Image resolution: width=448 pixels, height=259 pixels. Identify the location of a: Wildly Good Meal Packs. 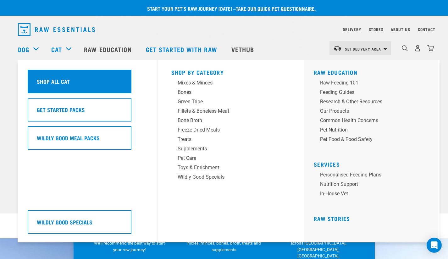
(87, 140).